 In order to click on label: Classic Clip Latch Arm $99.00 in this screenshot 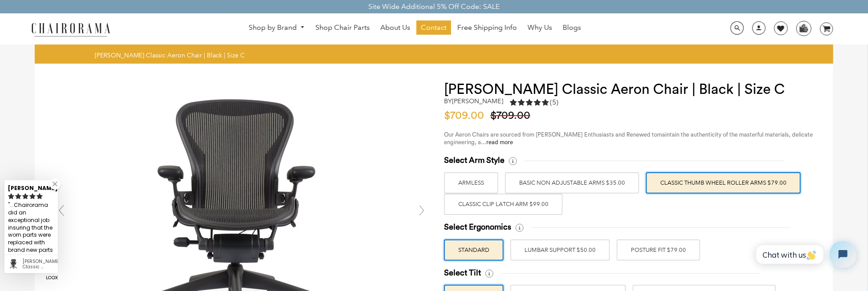, I will do `click(503, 204)`.